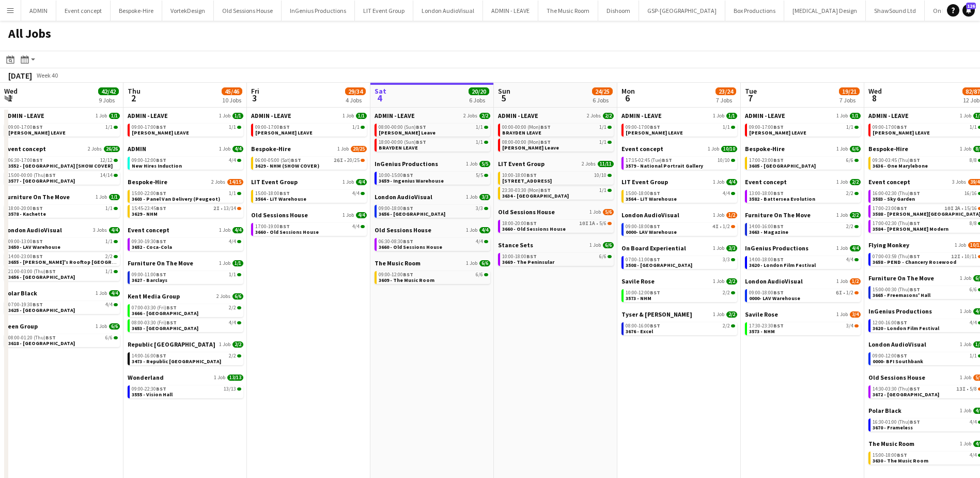  What do you see at coordinates (106, 160) in the screenshot?
I see `span: 12/12` at bounding box center [106, 160].